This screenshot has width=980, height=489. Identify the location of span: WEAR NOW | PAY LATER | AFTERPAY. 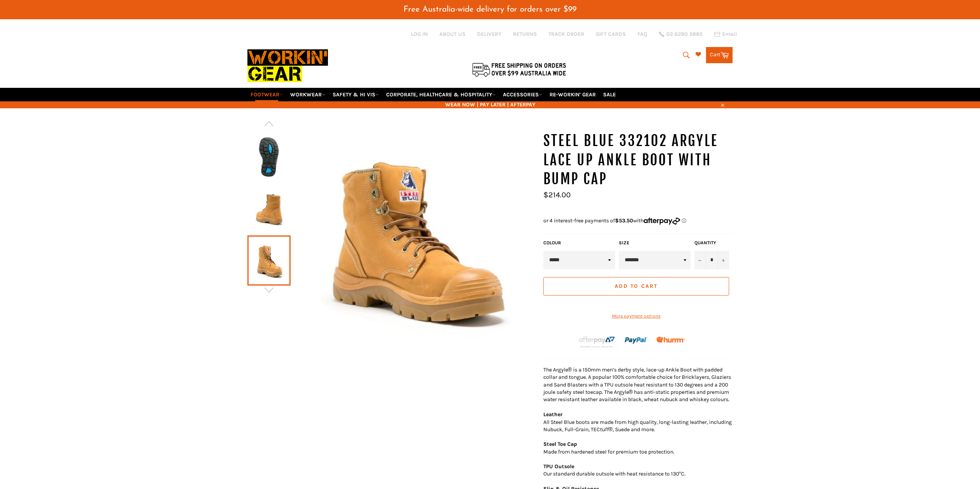
(490, 105).